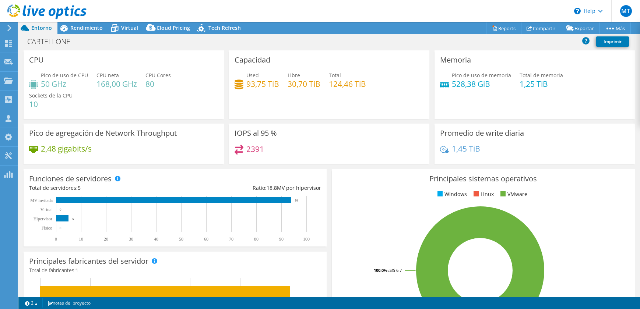  Describe the element at coordinates (69, 303) in the screenshot. I see `a: notas del proyecto` at that location.